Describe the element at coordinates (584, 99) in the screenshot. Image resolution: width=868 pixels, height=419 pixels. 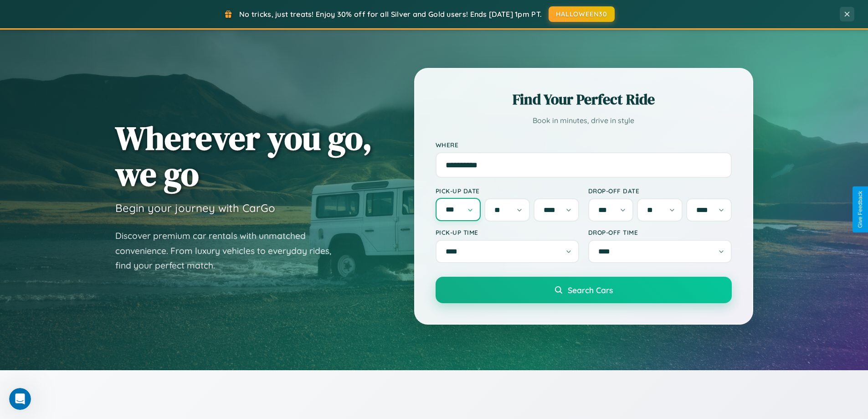
I see `h2: Find Your Perfect Ride` at that location.